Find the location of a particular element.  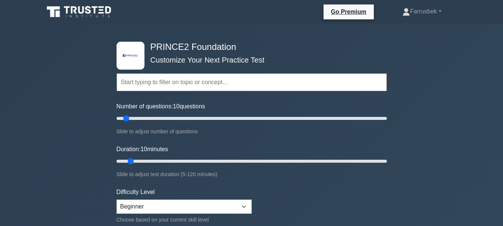

h4: PRINCE2 Foundation is located at coordinates (249, 47).